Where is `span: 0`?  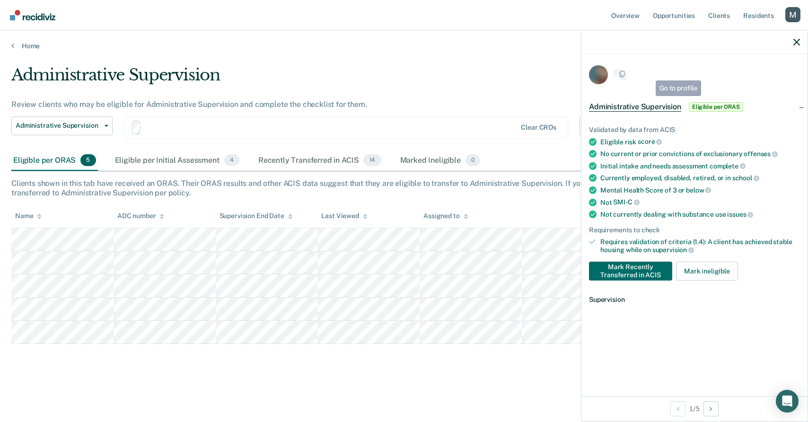 span: 0 is located at coordinates (473, 160).